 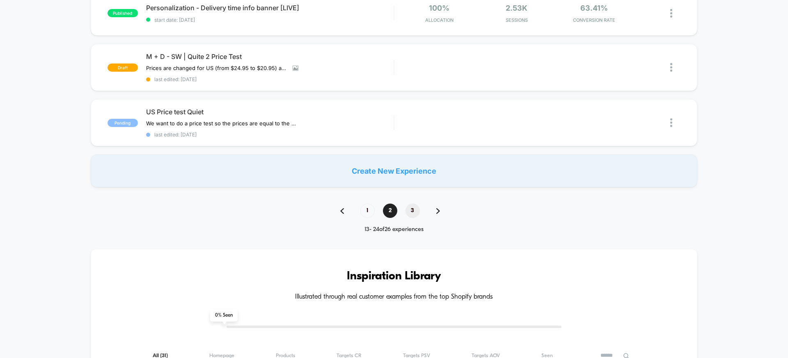 I want to click on span: 3, so click(x=412, y=211).